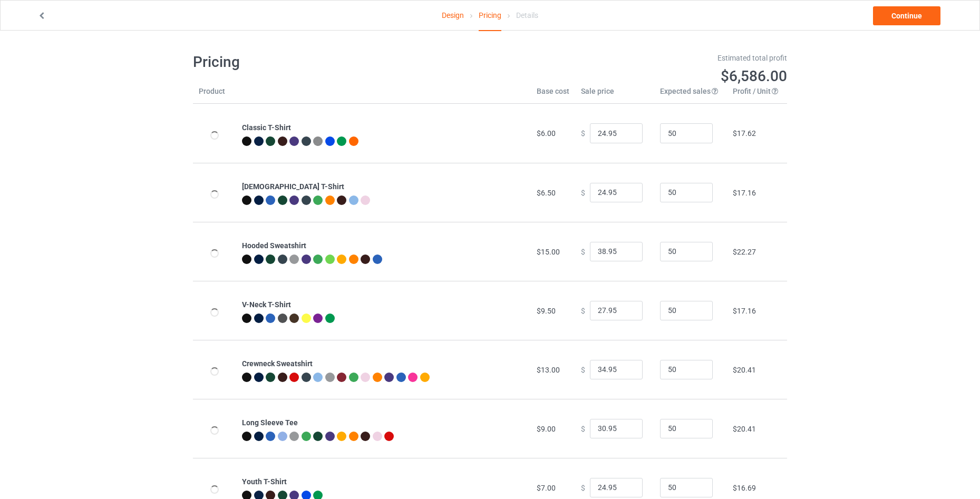 The height and width of the screenshot is (499, 980). Describe the element at coordinates (453, 16) in the screenshot. I see `a: Design` at that location.